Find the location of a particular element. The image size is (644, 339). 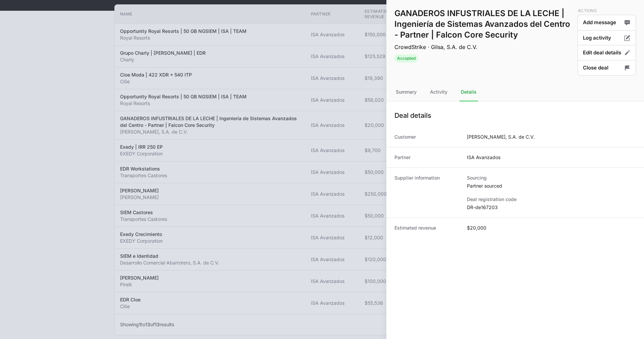

div: Details is located at coordinates (469, 92).